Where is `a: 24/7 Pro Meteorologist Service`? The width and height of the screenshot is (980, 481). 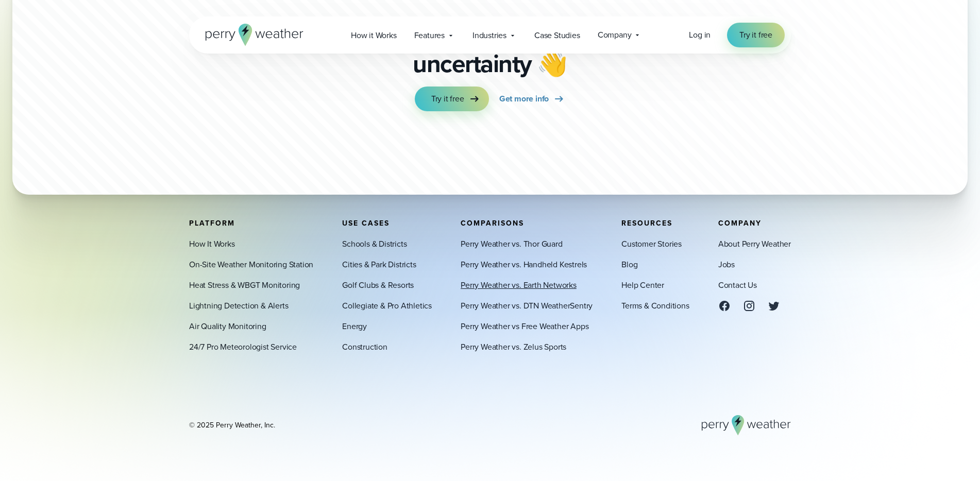
a: 24/7 Pro Meteorologist Service is located at coordinates (243, 347).